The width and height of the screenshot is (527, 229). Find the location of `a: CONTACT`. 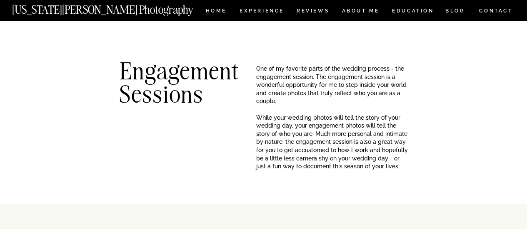

a: CONTACT is located at coordinates (496, 11).